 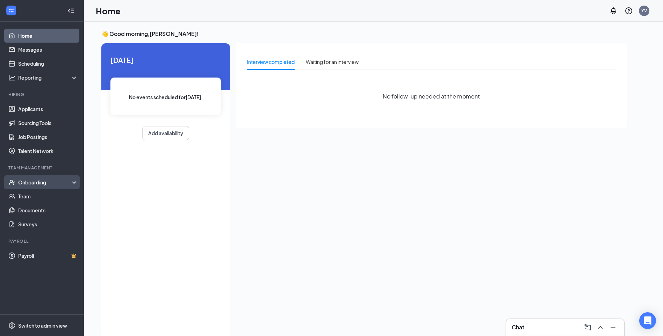 What do you see at coordinates (48, 197) in the screenshot?
I see `a: Team` at bounding box center [48, 197].